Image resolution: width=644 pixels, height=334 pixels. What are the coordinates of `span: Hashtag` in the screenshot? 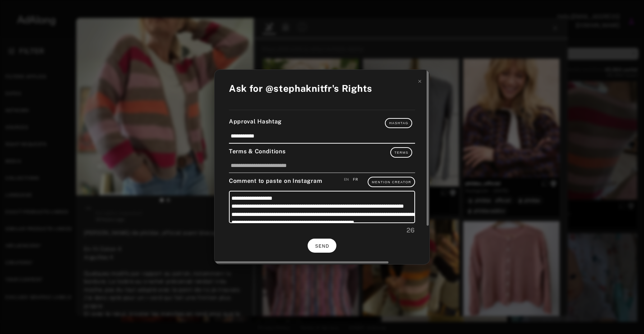 It's located at (398, 123).